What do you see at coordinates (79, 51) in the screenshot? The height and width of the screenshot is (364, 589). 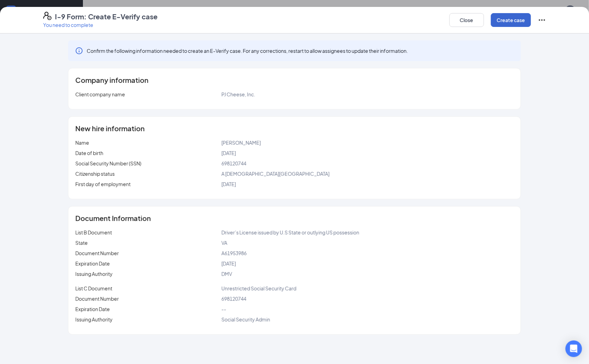 I see `svg: Info` at bounding box center [79, 51].